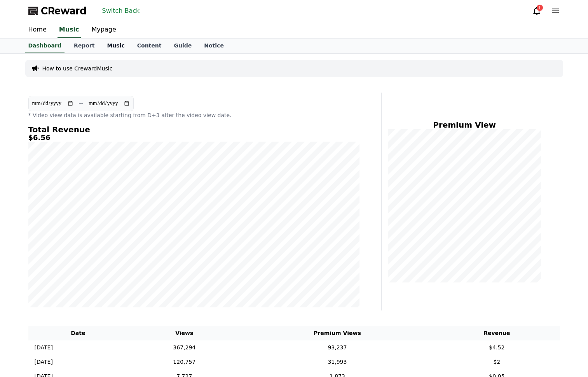 The height and width of the screenshot is (377, 588). What do you see at coordinates (37, 30) in the screenshot?
I see `a: Home` at bounding box center [37, 30].